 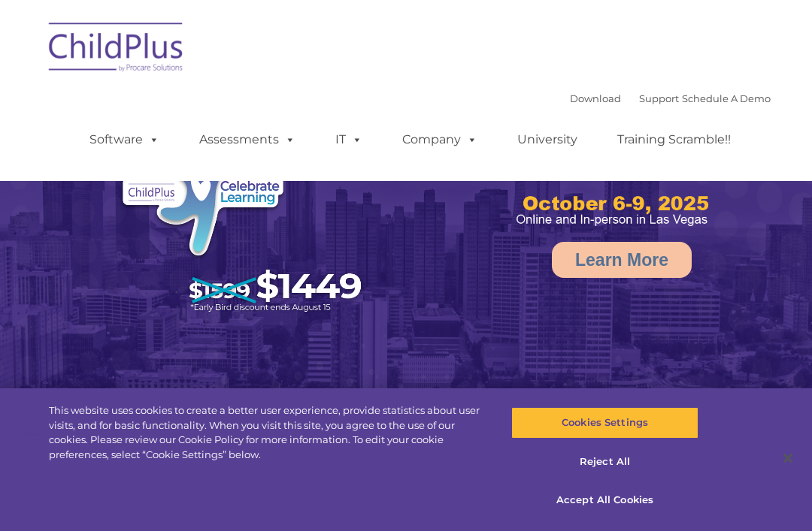 What do you see at coordinates (116, 49) in the screenshot?
I see `img: ChildPlus by Procare Solutions` at bounding box center [116, 49].